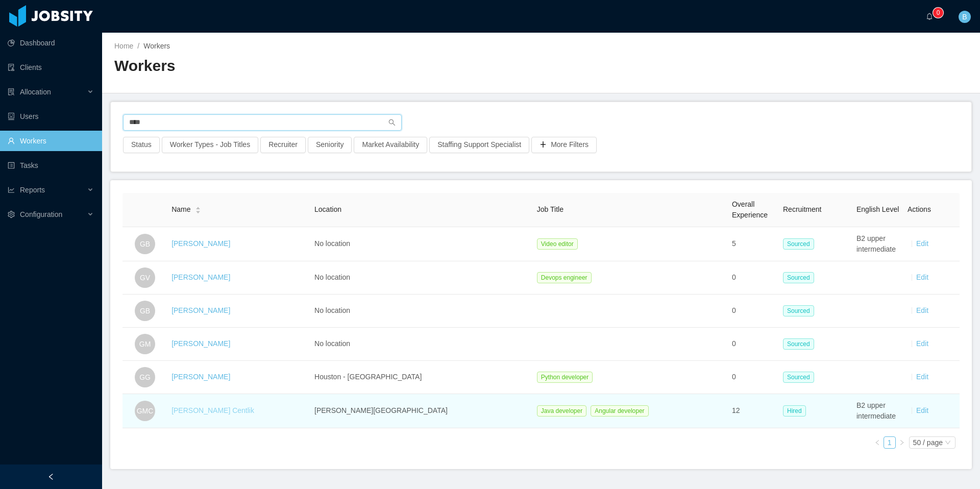 This screenshot has height=489, width=980. What do you see at coordinates (564, 145) in the screenshot?
I see `button: icon: plusMore Filters` at bounding box center [564, 145].